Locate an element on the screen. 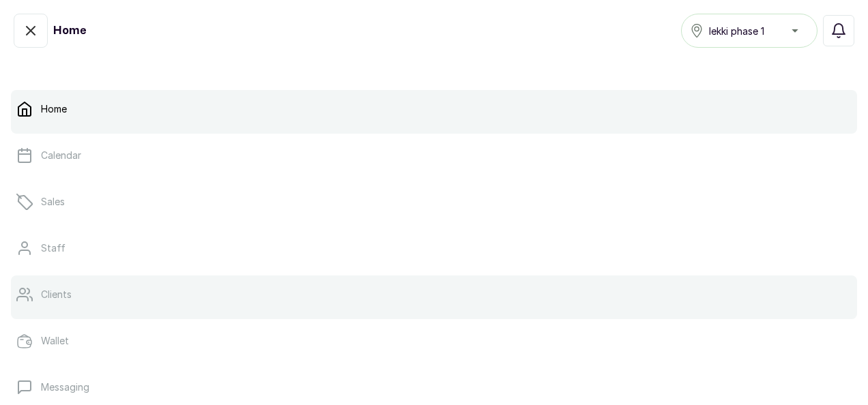  p: Clients is located at coordinates (56, 295).